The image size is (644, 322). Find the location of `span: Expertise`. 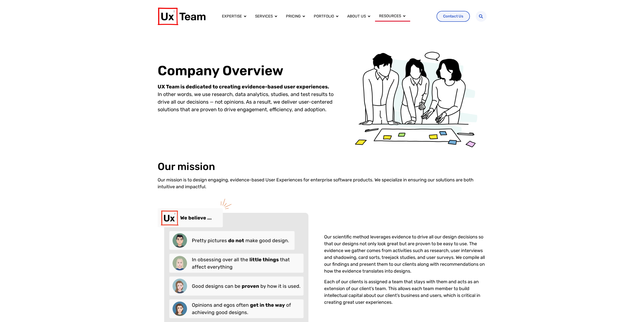

span: Expertise is located at coordinates (232, 16).